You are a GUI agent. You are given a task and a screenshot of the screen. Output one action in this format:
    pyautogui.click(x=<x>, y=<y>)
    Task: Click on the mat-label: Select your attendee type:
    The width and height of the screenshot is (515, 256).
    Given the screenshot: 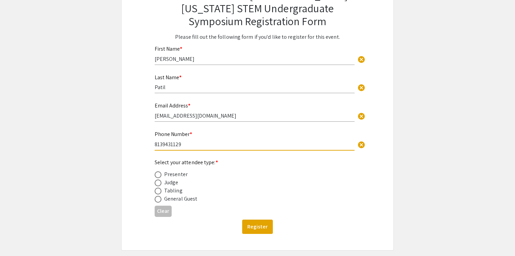 What is the action you would take?
    pyautogui.click(x=186, y=162)
    